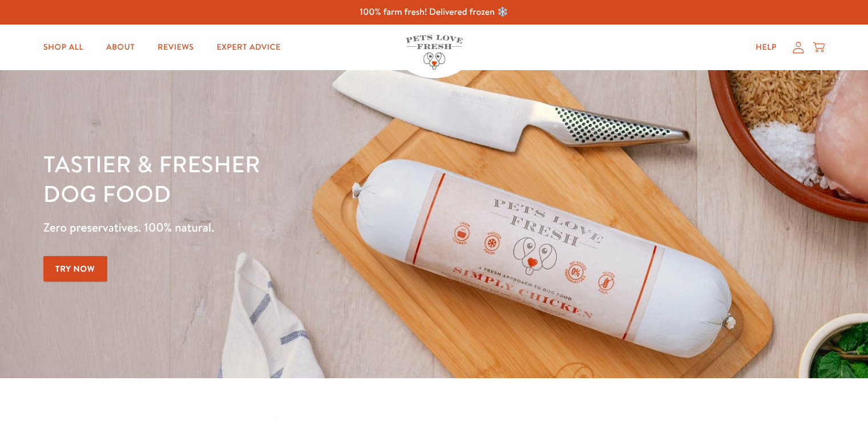 Image resolution: width=868 pixels, height=421 pixels. What do you see at coordinates (76, 269) in the screenshot?
I see `a: Try Now` at bounding box center [76, 269].